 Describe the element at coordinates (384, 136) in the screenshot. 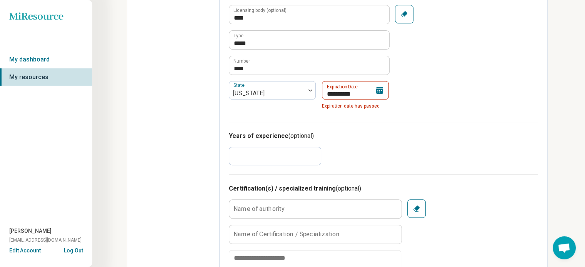

I see `h3: Years of experience` at that location.